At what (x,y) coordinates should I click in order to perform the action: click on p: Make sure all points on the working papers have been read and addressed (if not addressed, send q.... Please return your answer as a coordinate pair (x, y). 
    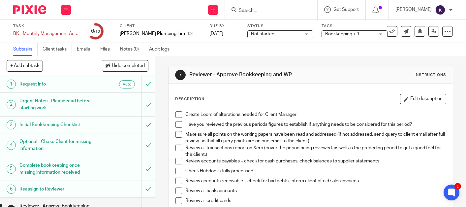
    Looking at the image, I should click on (316, 138).